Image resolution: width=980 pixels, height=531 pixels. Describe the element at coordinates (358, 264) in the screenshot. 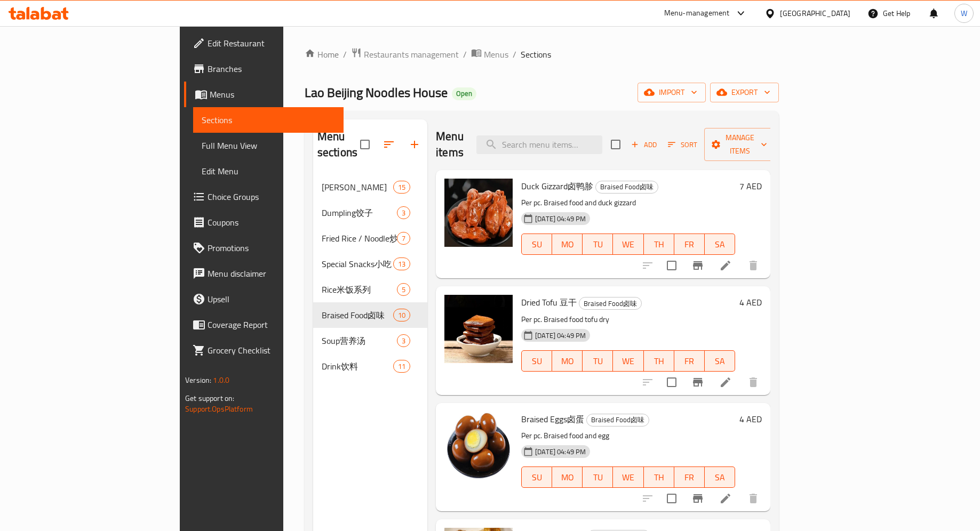

I see `span: Special Snacks小吃` at that location.